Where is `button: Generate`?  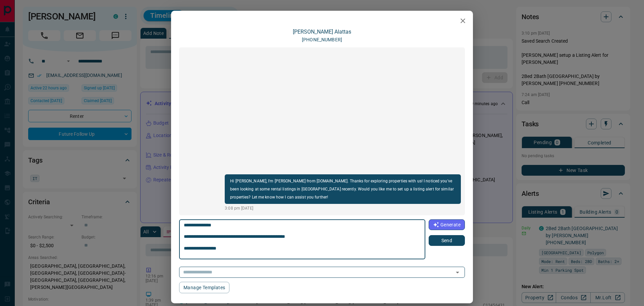
button: Generate is located at coordinates (447, 225).